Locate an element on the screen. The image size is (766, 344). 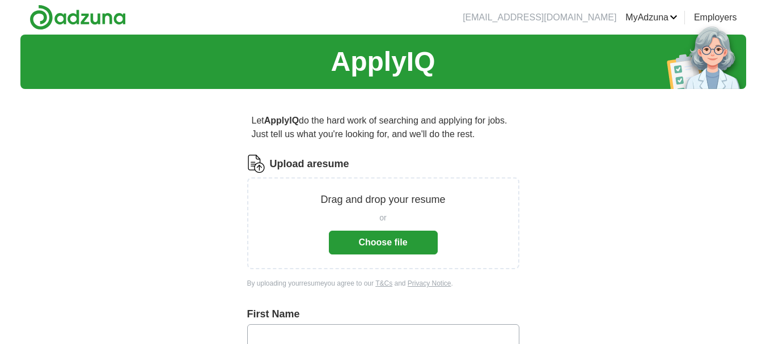
span: or is located at coordinates (383, 218).